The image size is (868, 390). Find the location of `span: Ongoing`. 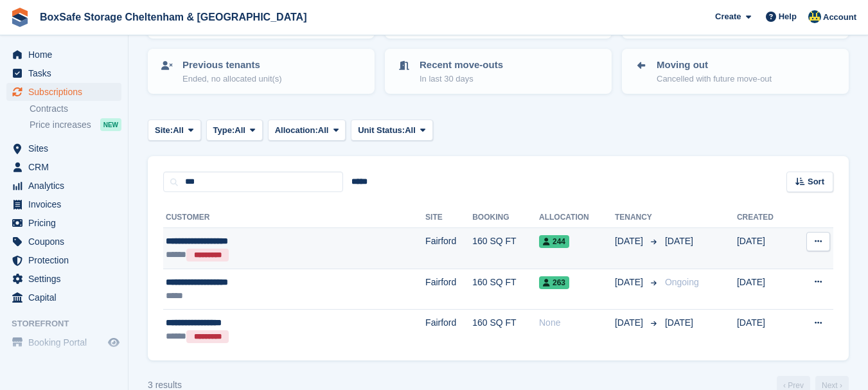

span: Ongoing is located at coordinates (682, 282).